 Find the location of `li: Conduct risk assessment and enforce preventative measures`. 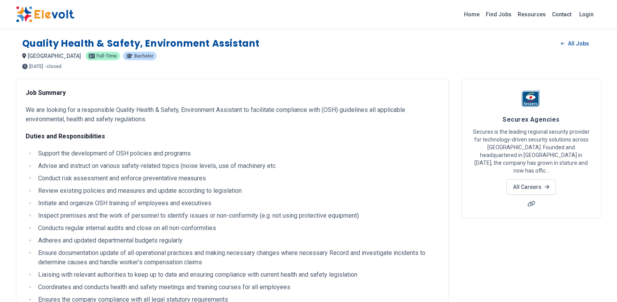

li: Conduct risk assessment and enforce preventative measures is located at coordinates (237, 179).